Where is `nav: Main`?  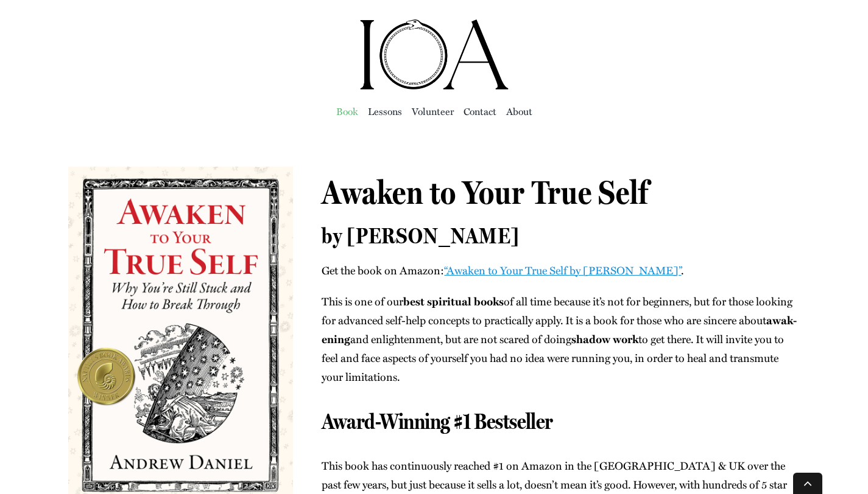 nav: Main is located at coordinates (433, 111).